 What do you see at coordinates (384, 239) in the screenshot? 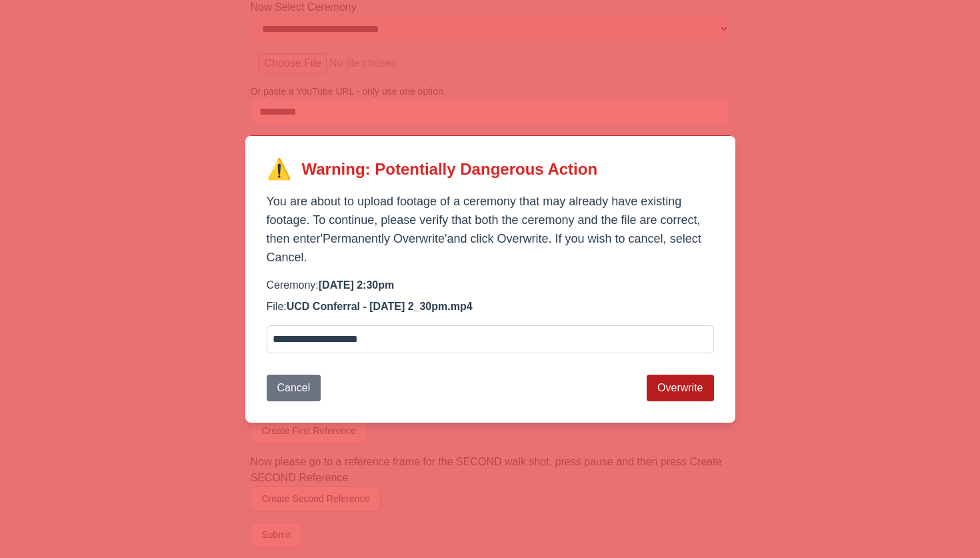
I see `span: 'Permanently Overwrite'` at bounding box center [384, 239].